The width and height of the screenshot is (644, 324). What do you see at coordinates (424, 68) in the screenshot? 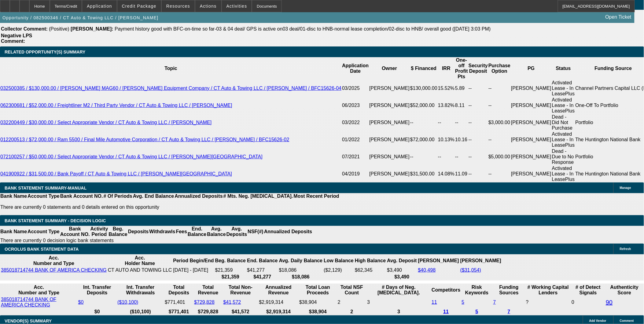
I see `th: $ Financed` at bounding box center [424, 68].